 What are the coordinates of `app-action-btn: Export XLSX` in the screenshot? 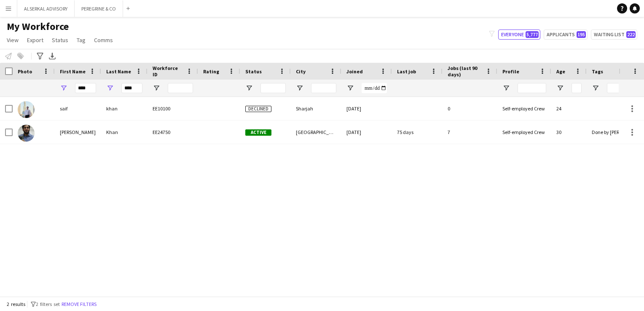 It's located at (52, 56).